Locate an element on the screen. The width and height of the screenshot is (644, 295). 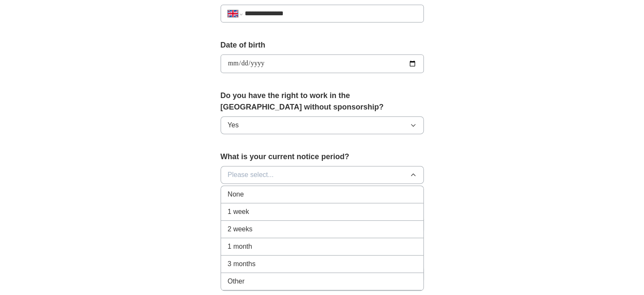
button: Please select... is located at coordinates (322, 175).